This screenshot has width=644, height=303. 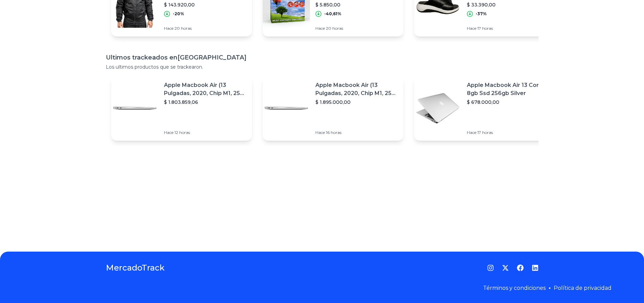 What do you see at coordinates (356, 5) in the screenshot?
I see `p: $ 5.850,00` at bounding box center [356, 5].